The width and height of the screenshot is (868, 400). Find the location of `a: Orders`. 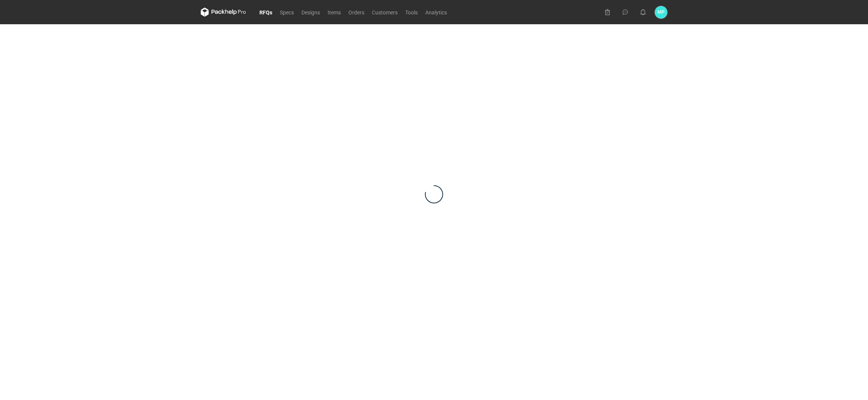

a: Orders is located at coordinates (356, 12).